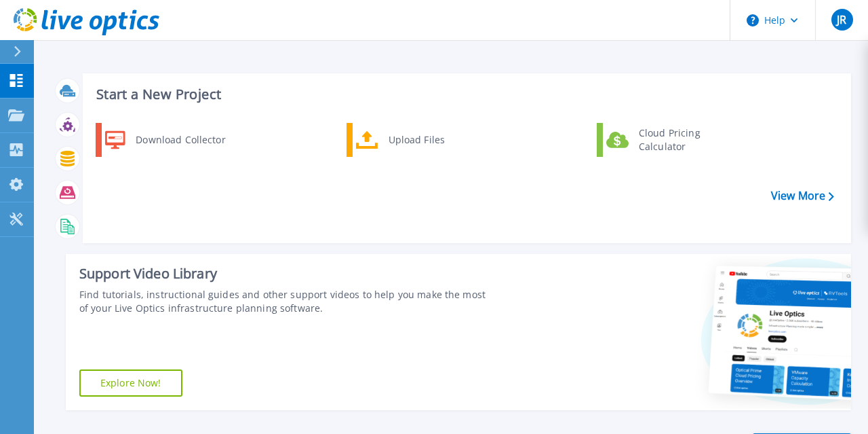  What do you see at coordinates (283, 302) in the screenshot?
I see `div: Find tutorials, instructional guides and other support videos to help you make the most of your L...` at bounding box center [283, 302].